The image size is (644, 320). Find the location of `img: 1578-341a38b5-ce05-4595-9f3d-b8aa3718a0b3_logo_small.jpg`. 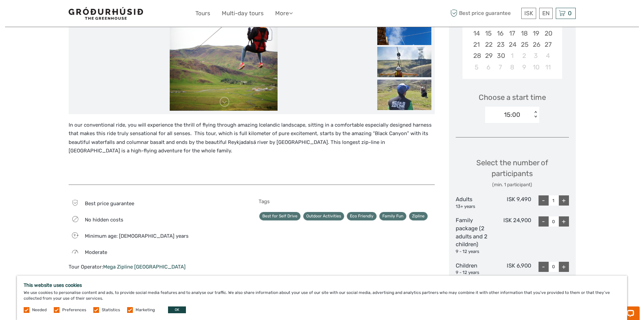

img: 1578-341a38b5-ce05-4595-9f3d-b8aa3718a0b3_logo_small.jpg is located at coordinates (106, 13).